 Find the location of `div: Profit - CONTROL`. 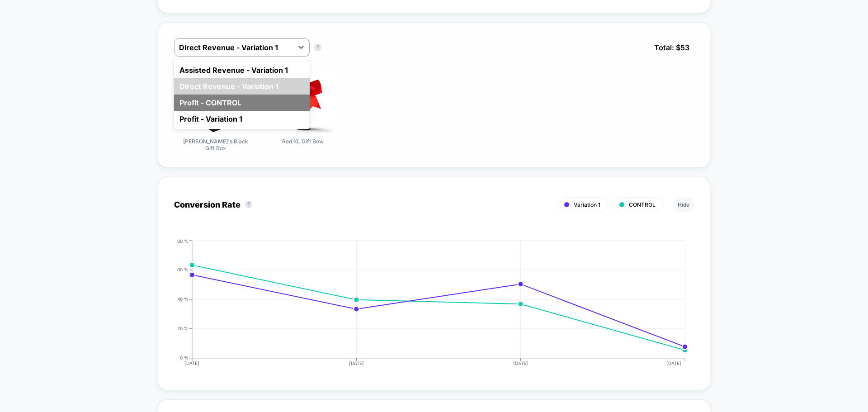

div: Profit - CONTROL is located at coordinates (242, 103).